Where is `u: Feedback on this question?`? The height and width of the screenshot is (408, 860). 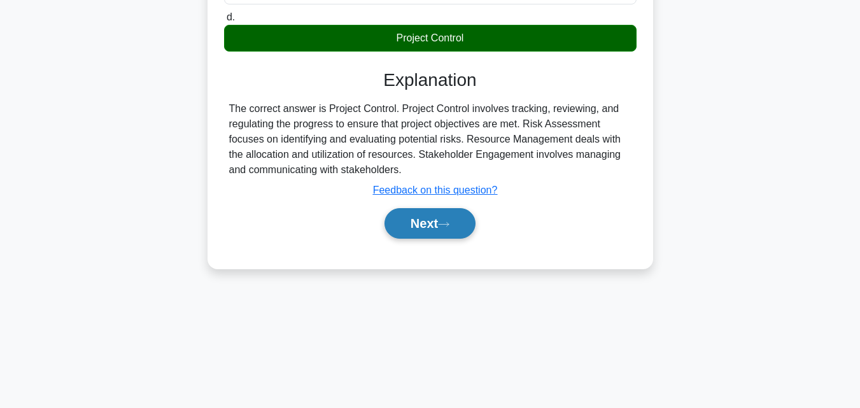
u: Feedback on this question? is located at coordinates (435, 190).